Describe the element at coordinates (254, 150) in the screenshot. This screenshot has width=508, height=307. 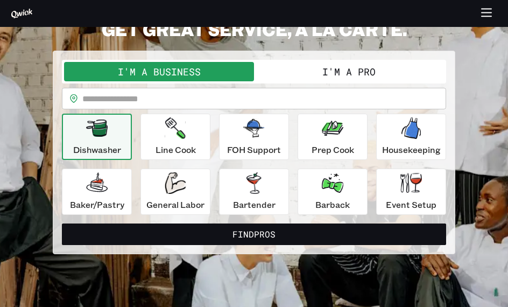
I see `p: FOH Support` at that location.